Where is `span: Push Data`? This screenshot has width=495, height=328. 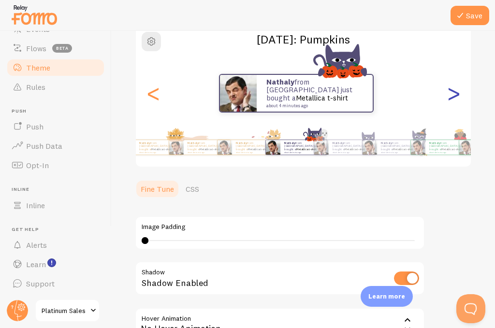 span: Push Data is located at coordinates (44, 146).